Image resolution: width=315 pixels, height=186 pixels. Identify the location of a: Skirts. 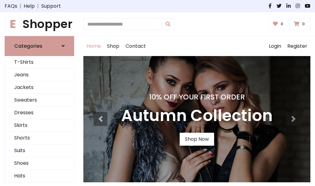
(39, 125).